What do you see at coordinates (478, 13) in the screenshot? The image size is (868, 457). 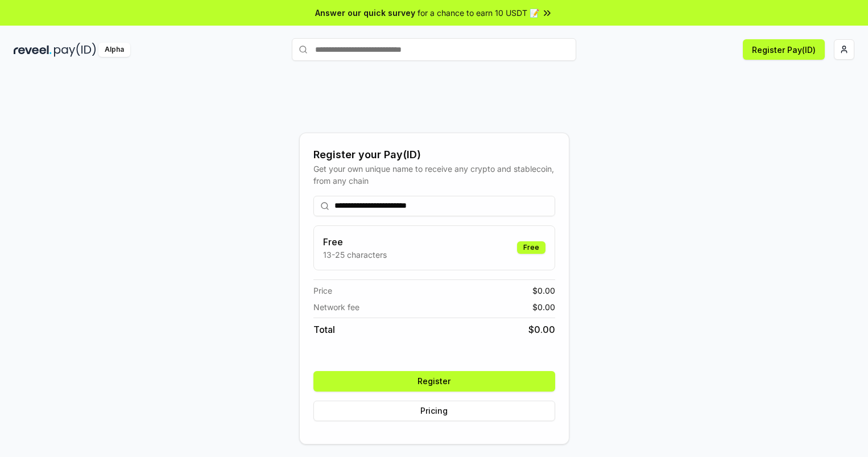 I see `span: for a chance to earn 10 USDT 📝` at bounding box center [478, 13].